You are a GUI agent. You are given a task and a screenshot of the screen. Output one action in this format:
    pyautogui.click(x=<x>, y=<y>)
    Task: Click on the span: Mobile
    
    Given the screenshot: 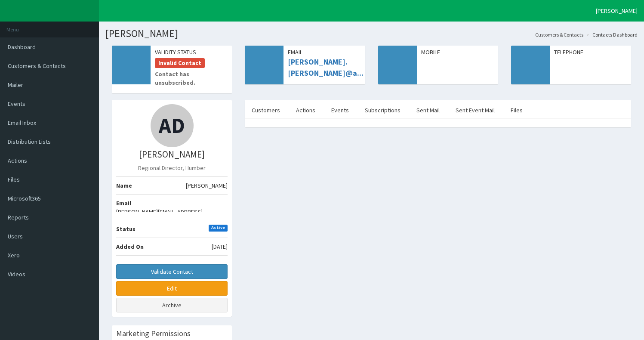 What is the action you would take?
    pyautogui.click(x=457, y=52)
    